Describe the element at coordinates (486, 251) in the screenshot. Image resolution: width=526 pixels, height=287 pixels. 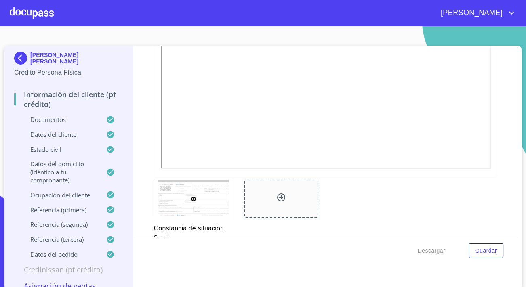
I see `span: Guardar` at that location.